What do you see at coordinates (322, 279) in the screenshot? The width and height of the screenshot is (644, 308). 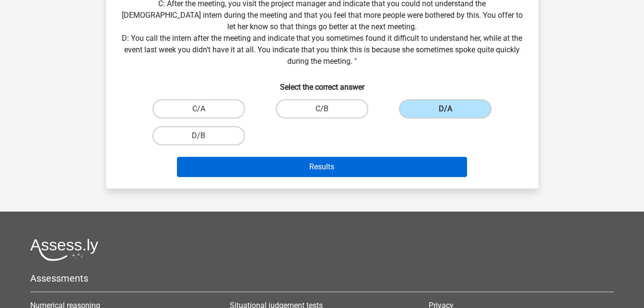 I see `h5: Assessments` at bounding box center [322, 279].